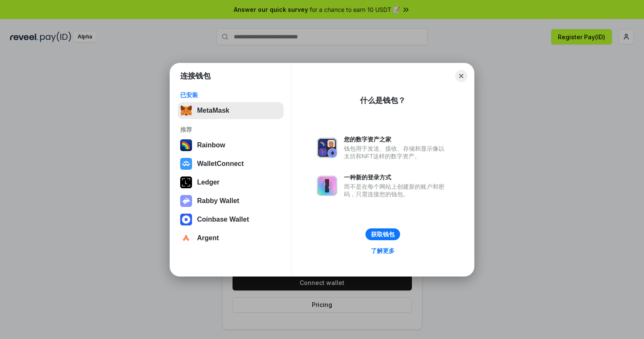 The height and width of the screenshot is (339, 644). What do you see at coordinates (211, 145) in the screenshot?
I see `div: Rainbow` at bounding box center [211, 145].